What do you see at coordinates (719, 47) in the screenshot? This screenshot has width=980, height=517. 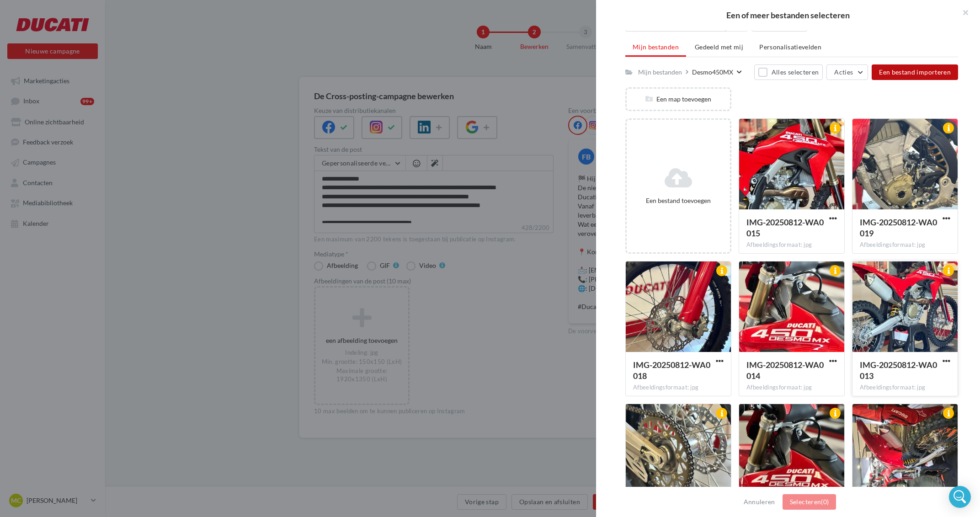 I see `span: Gedeeld met mij` at bounding box center [719, 47].